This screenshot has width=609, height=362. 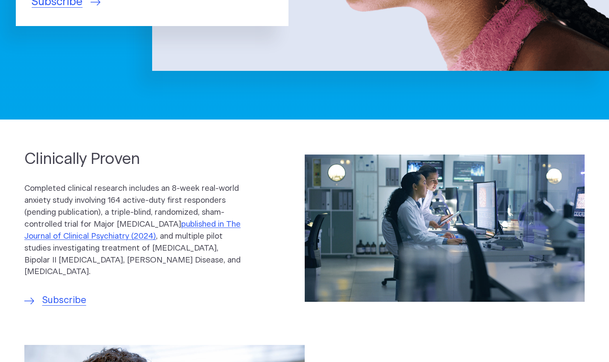 What do you see at coordinates (55, 301) in the screenshot?
I see `a: Subscribe` at bounding box center [55, 301].